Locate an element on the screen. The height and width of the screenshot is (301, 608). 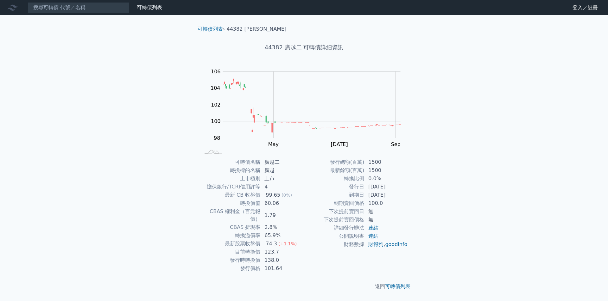
td: 1.79 is located at coordinates (282, 216).